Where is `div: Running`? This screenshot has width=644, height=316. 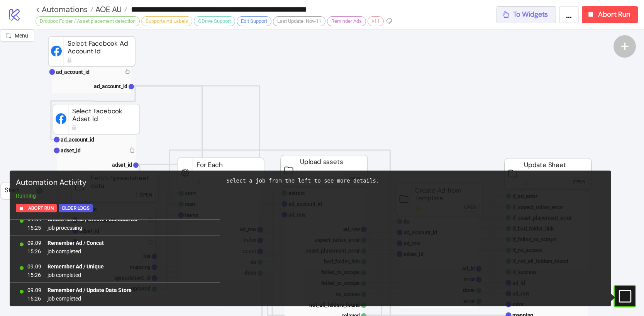
div: Running is located at coordinates (115, 196).